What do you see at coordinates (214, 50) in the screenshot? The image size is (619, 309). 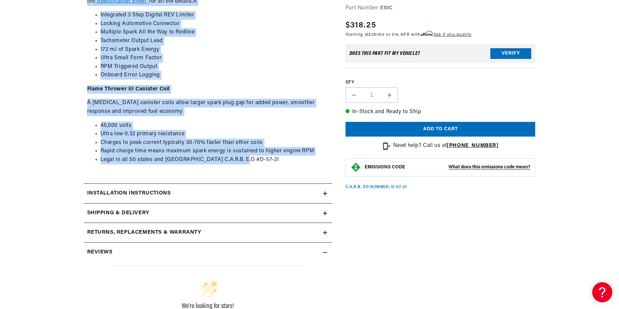 I see `li: 172 mJ of Spark Energy` at bounding box center [214, 50].